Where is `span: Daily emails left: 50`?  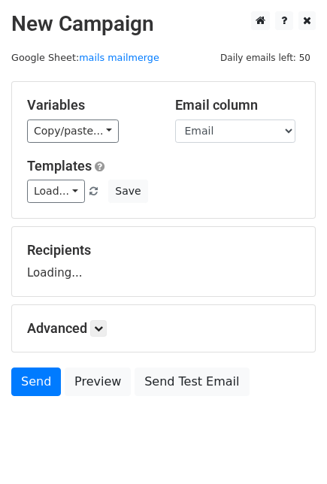
span: Daily emails left: 50 is located at coordinates (265, 58).